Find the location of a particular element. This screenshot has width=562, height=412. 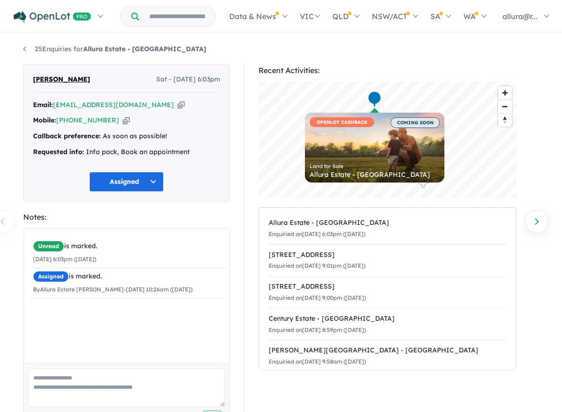

button: Zoom in is located at coordinates (505, 93).